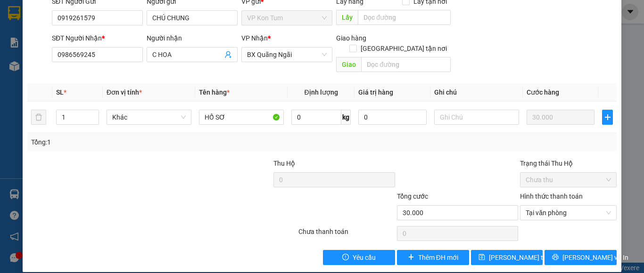 This screenshot has width=644, height=273. What do you see at coordinates (149, 117) in the screenshot?
I see `span: Khác` at bounding box center [149, 117].